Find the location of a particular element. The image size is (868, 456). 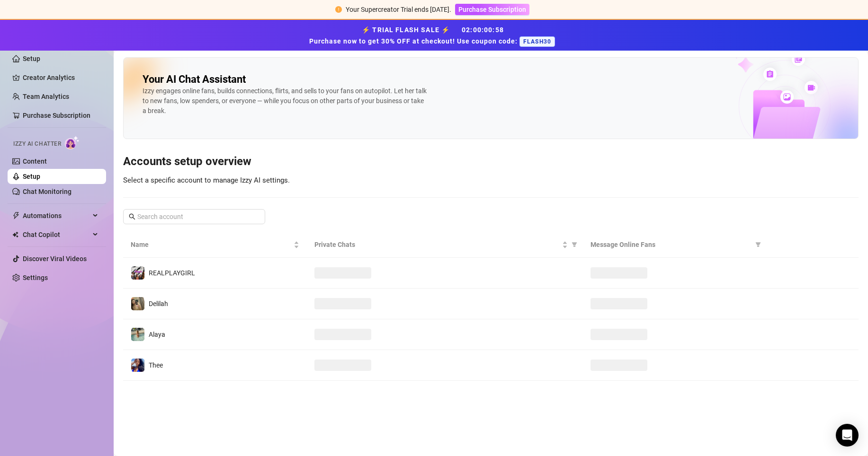

div: Izzy engages online fans, builds connections, flirts, and sells to your fans on autopilot. Let he... is located at coordinates (285, 101).